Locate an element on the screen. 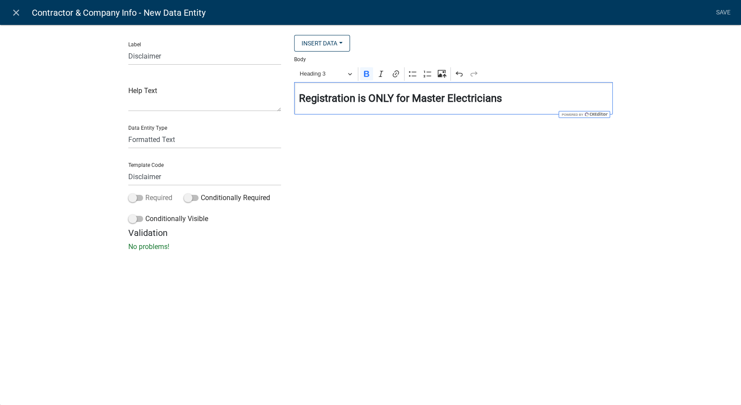 The image size is (741, 405). span: Heading 3 is located at coordinates (323, 74).